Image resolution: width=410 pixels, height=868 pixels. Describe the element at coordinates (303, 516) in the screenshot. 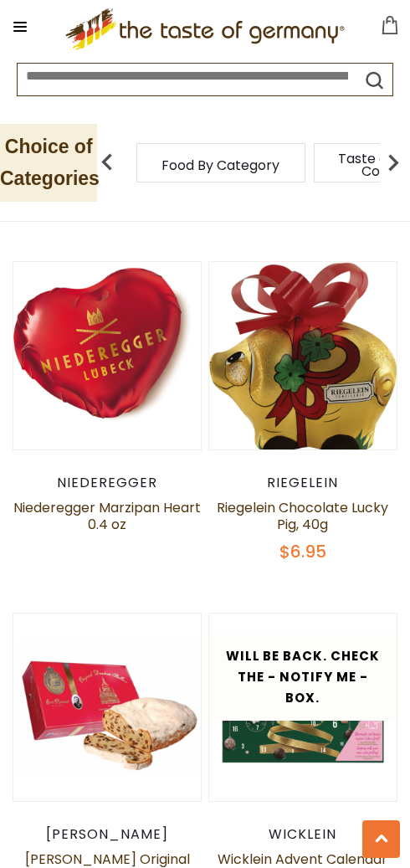

I see `a: Riegelein Chocolate Lucky Pig, 40g` at that location.